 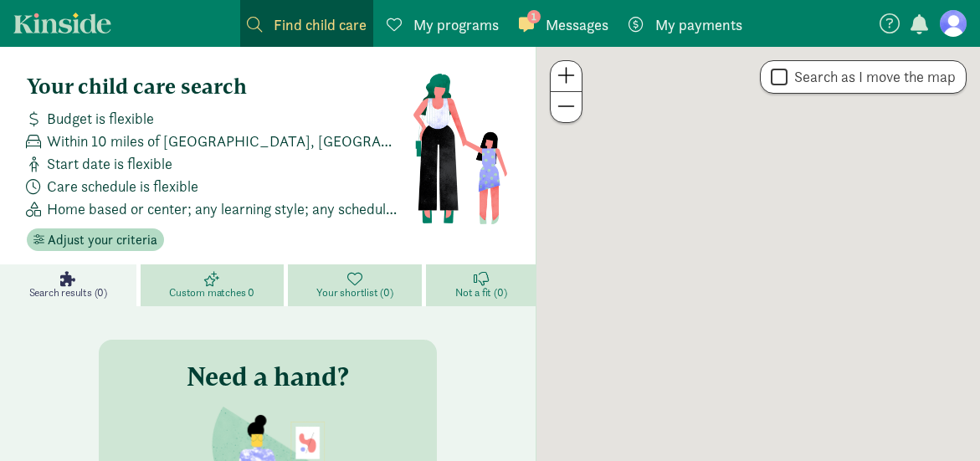 I want to click on span: Care schedule is flexible, so click(x=122, y=186).